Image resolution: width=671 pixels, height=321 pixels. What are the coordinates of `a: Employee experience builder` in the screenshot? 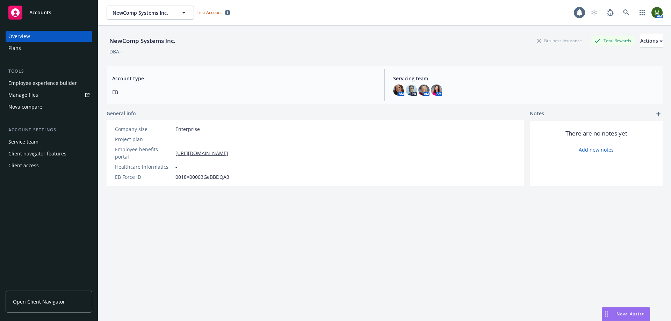 It's located at (49, 83).